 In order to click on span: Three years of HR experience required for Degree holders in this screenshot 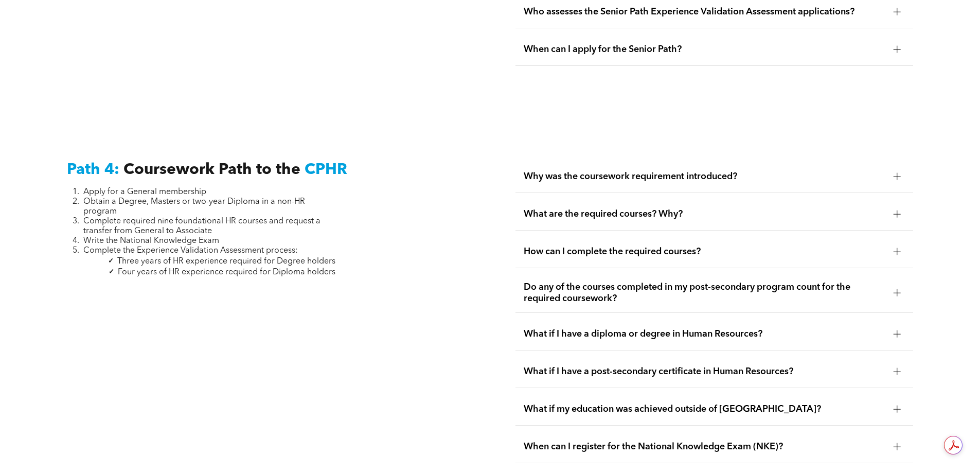, I will do `click(226, 261)`.